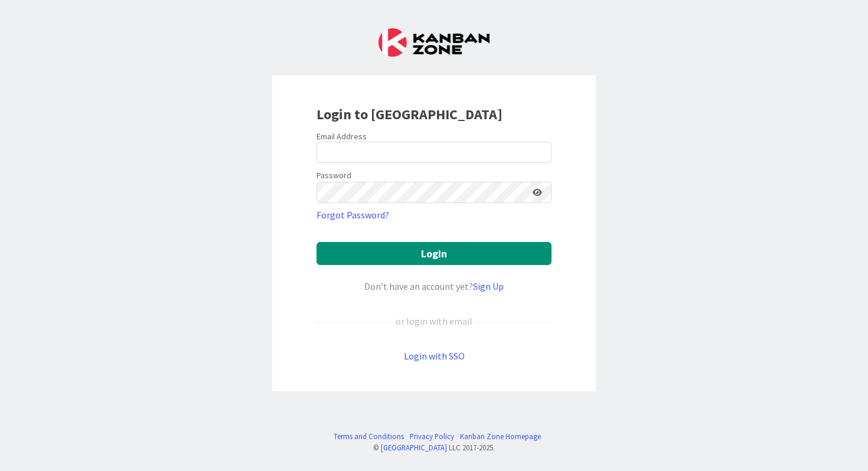  I want to click on a: Forgot Password?, so click(353, 215).